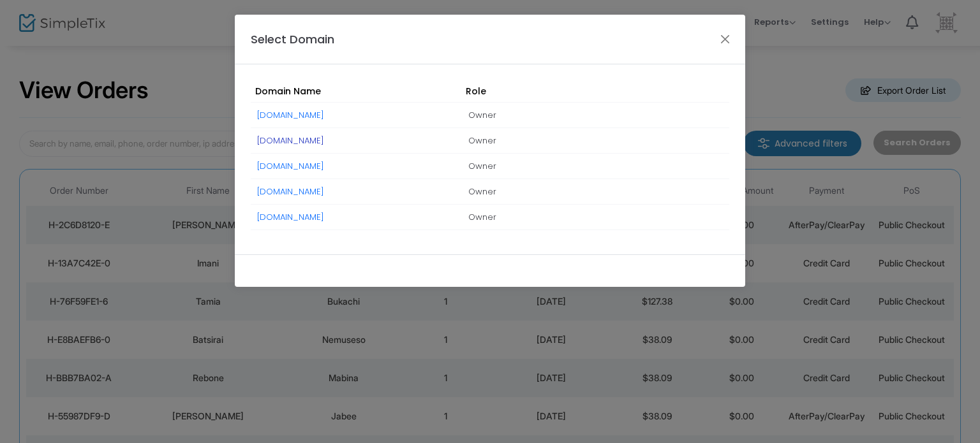 Image resolution: width=980 pixels, height=443 pixels. I want to click on button: Close, so click(725, 39).